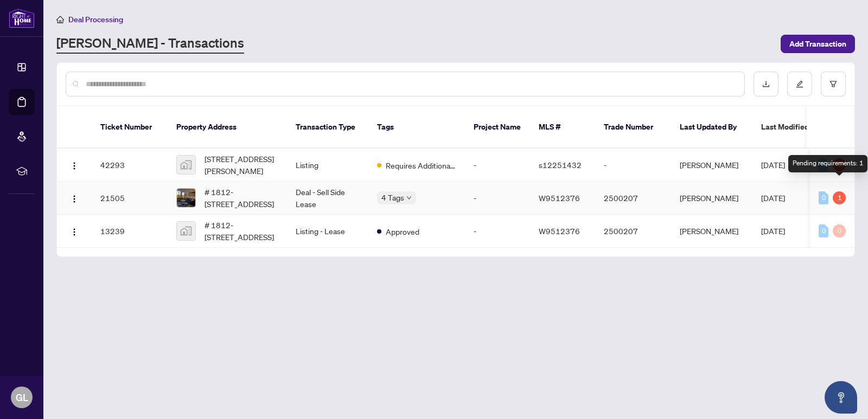  What do you see at coordinates (416, 128) in the screenshot?
I see `th: Tags` at bounding box center [416, 128].